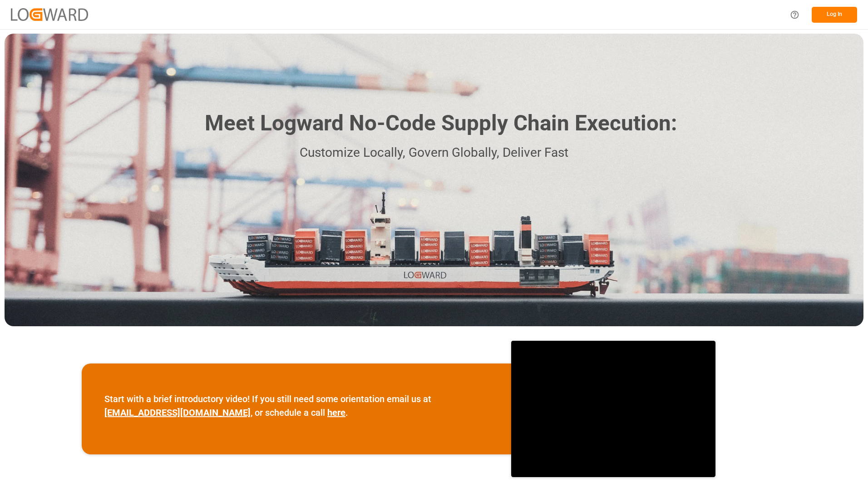  Describe the element at coordinates (795, 15) in the screenshot. I see `button: Help Center` at that location.